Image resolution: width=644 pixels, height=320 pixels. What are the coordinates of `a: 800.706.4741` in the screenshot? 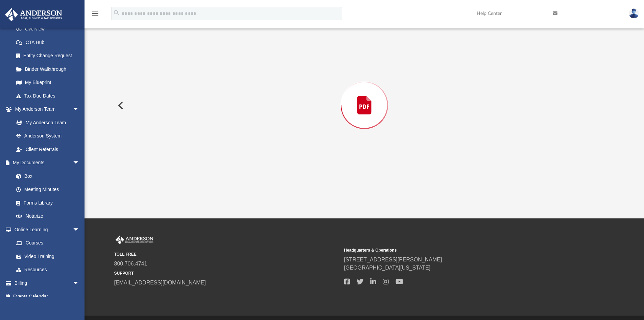 It's located at (131, 263).